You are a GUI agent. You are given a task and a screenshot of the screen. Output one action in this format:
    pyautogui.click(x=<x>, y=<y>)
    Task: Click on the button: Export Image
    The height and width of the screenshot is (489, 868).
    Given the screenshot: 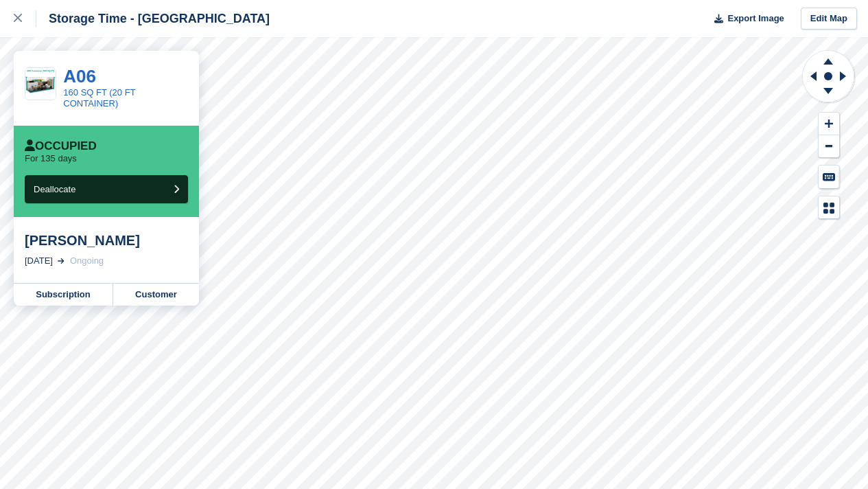 What is the action you would take?
    pyautogui.click(x=746, y=19)
    